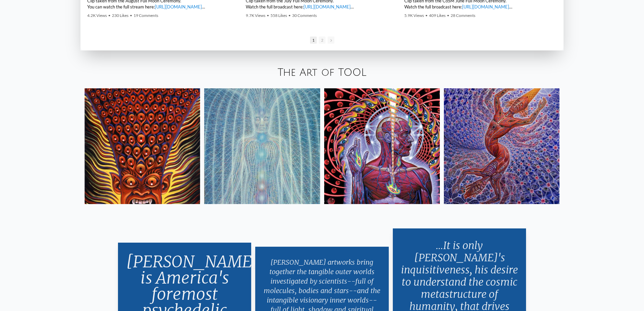 The image size is (644, 311). I want to click on span: 230 Likes, so click(120, 15).